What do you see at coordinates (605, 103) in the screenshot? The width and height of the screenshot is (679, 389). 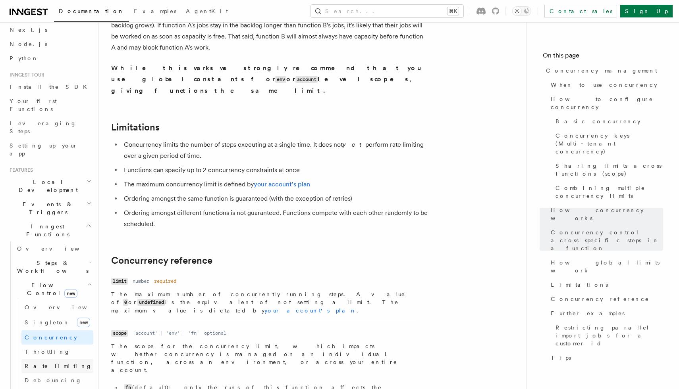 I see `a: How to configure concurrency` at bounding box center [605, 103].